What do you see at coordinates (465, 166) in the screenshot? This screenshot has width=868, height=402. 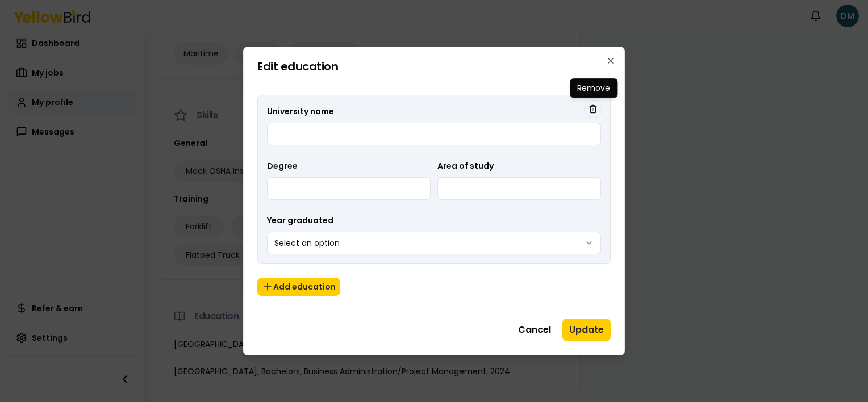 I see `label: Area of study` at bounding box center [465, 166].